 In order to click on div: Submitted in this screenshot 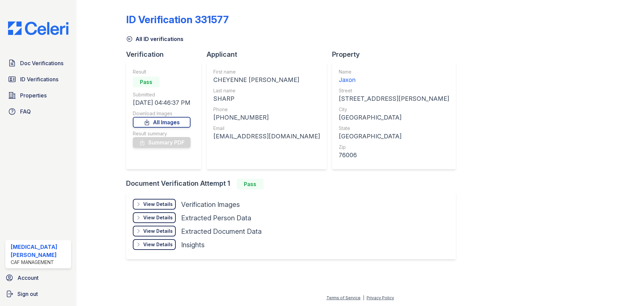, I will do `click(162, 95)`.